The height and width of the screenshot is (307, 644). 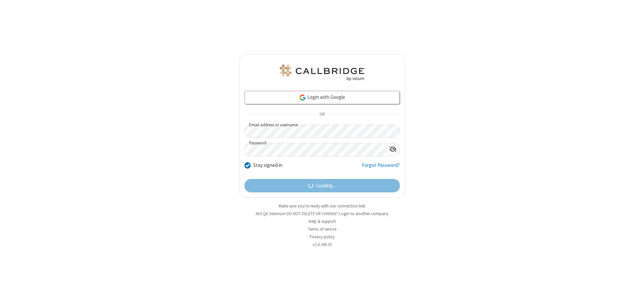 I want to click on label: Stay signed in, so click(x=267, y=166).